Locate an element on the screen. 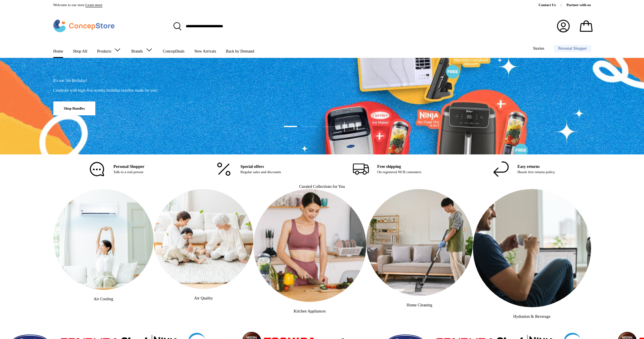 The height and width of the screenshot is (339, 644). a: Shop Bundles is located at coordinates (75, 108).